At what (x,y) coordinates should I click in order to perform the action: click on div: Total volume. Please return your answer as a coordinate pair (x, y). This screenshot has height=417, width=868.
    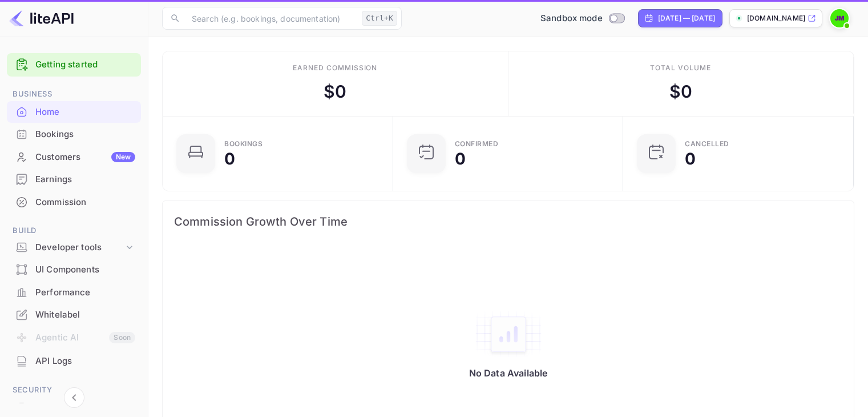
    Looking at the image, I should click on (681, 68).